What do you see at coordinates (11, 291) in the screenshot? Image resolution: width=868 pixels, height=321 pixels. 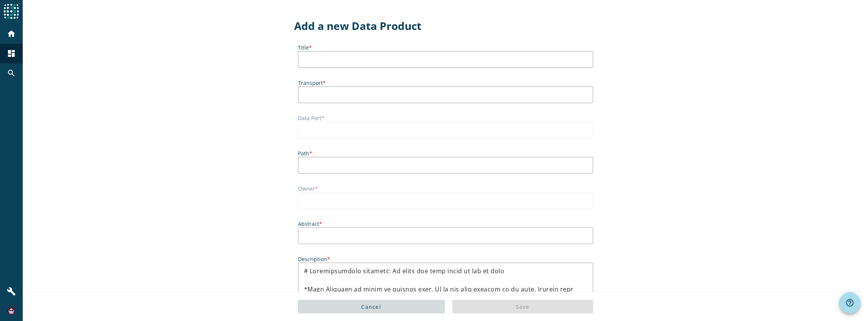 I see `mat-icon: build` at bounding box center [11, 291].